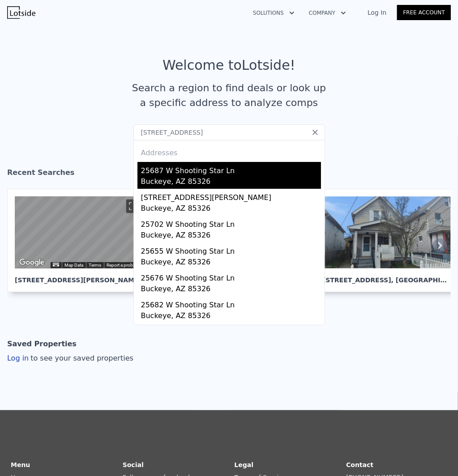 Image resolution: width=458 pixels, height=476 pixels. What do you see at coordinates (231, 303) in the screenshot?
I see `div: 25682 W Shooting Star Ln` at bounding box center [231, 303].